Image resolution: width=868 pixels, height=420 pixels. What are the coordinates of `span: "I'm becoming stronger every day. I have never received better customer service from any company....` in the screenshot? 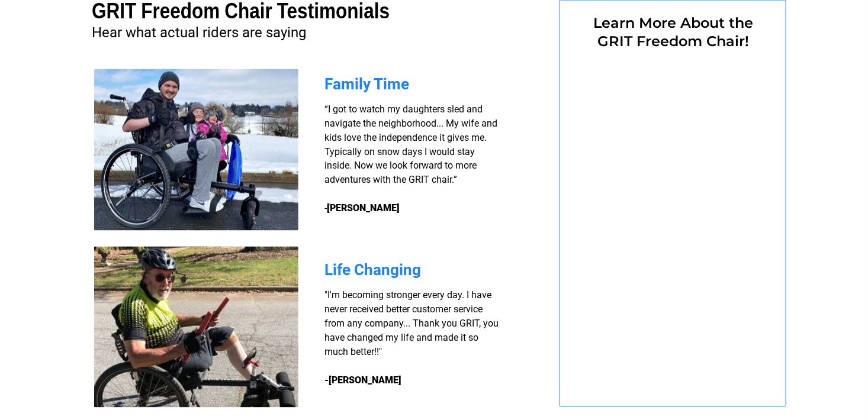 It's located at (411, 324).